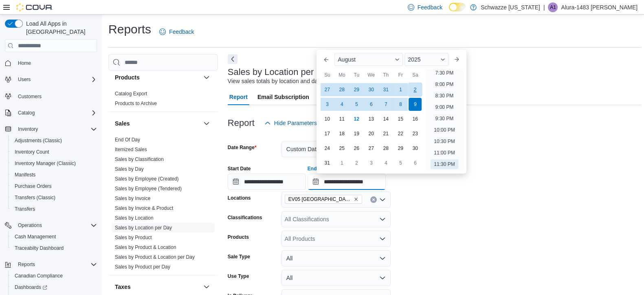 The width and height of the screenshot is (644, 295). I want to click on a: Itemized Sales, so click(131, 150).